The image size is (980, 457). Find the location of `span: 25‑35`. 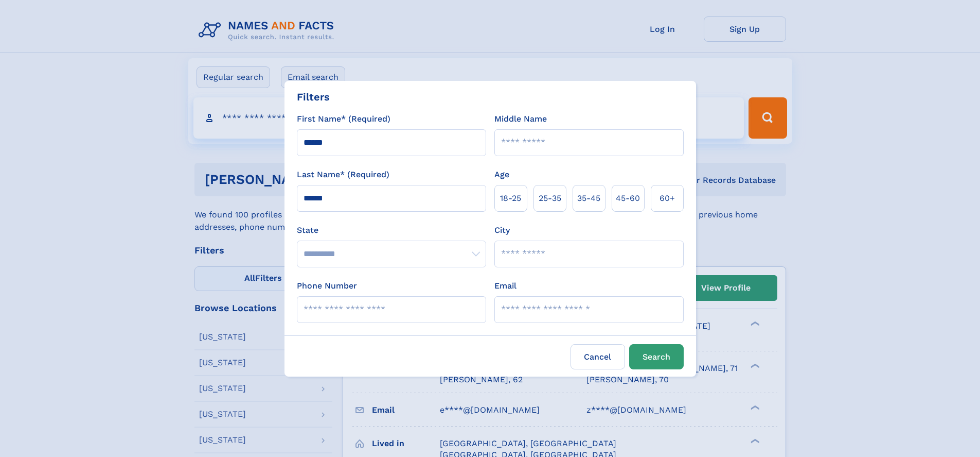

span: 25‑35 is located at coordinates (550, 198).